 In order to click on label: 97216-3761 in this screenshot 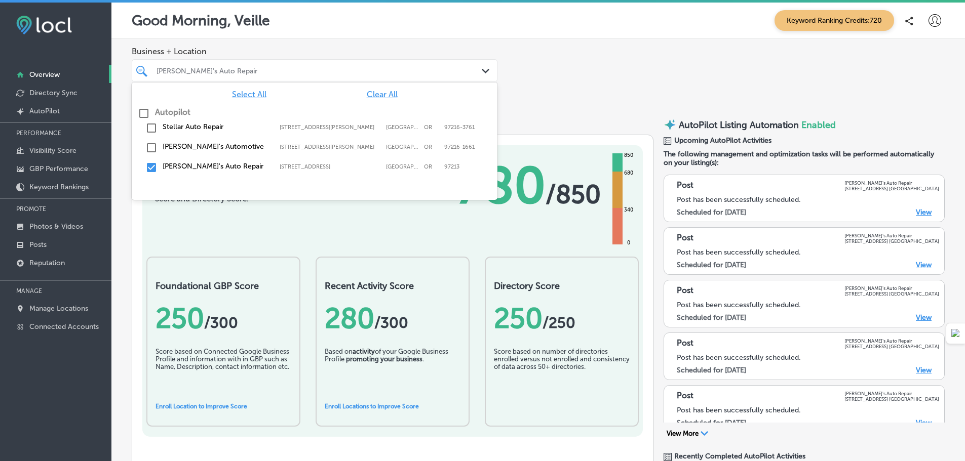, I will do `click(459, 127)`.